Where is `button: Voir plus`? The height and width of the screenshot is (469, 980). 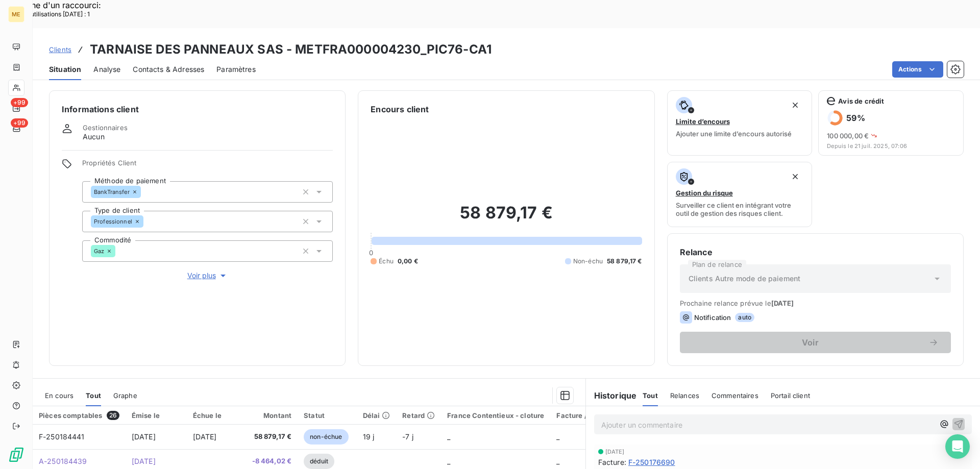
button: Voir plus is located at coordinates (207, 276).